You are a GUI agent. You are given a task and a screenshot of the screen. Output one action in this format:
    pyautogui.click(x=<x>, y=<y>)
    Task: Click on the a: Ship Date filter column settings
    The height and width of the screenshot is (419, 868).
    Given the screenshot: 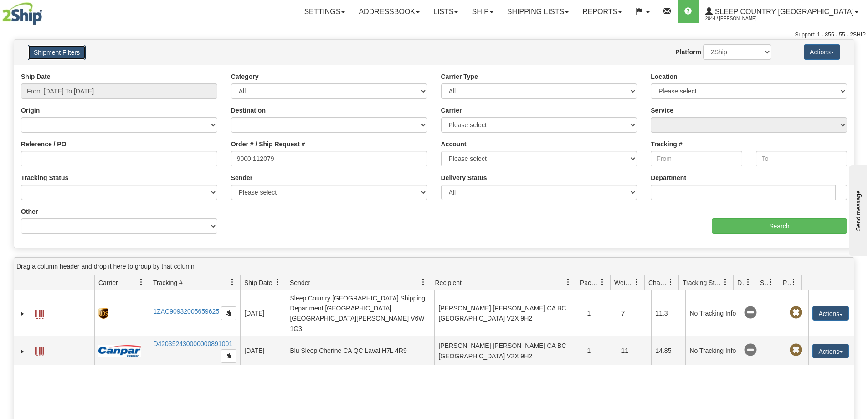 What is the action you would take?
    pyautogui.click(x=278, y=282)
    